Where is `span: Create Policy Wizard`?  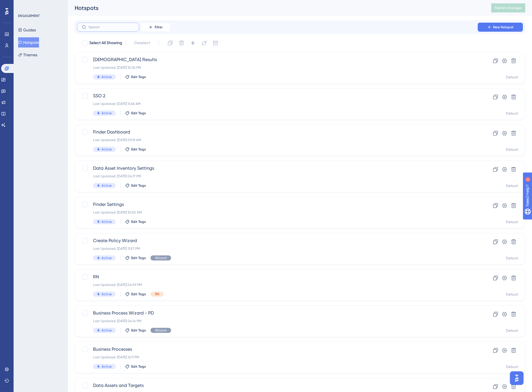
span: Create Policy Wizard is located at coordinates (277, 241).